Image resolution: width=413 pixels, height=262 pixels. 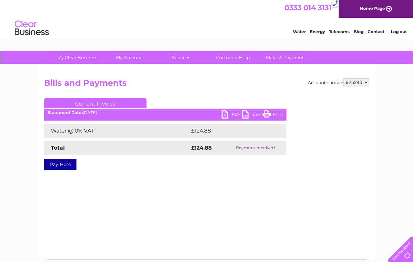 I want to click on td: Water @ 0% VAT, so click(x=117, y=131).